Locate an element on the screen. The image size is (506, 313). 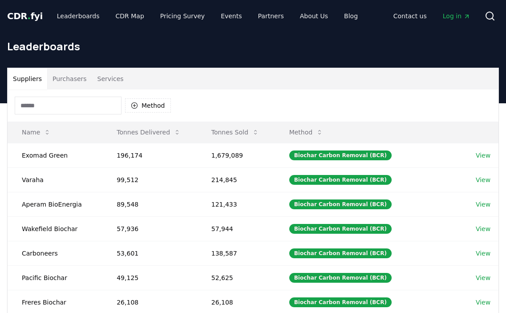
a: CDR.fyi is located at coordinates (25, 16).